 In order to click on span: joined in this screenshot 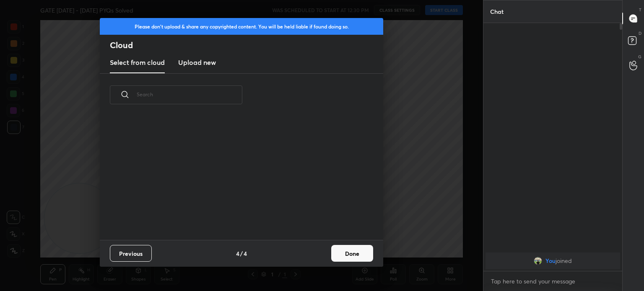, I will do `click(564, 262)`.